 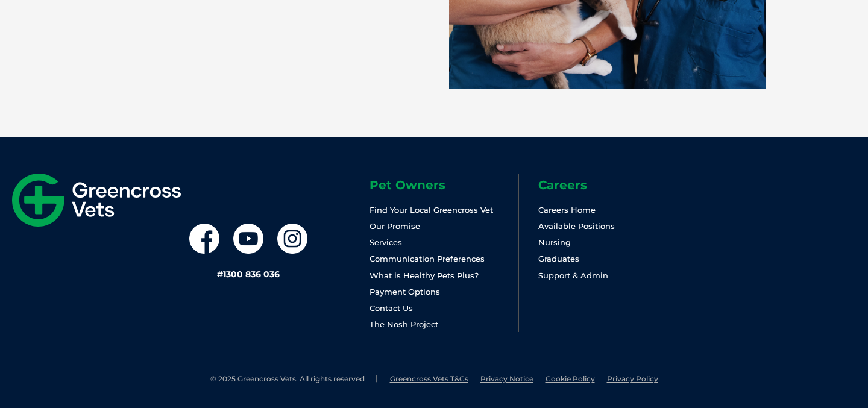 I want to click on a: Available Positions, so click(x=576, y=226).